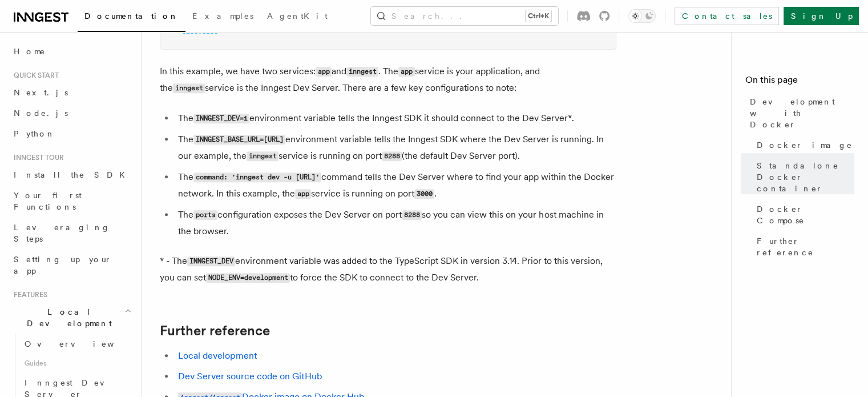 This screenshot has height=397, width=868. What do you see at coordinates (206, 215) in the screenshot?
I see `code: ports` at bounding box center [206, 215].